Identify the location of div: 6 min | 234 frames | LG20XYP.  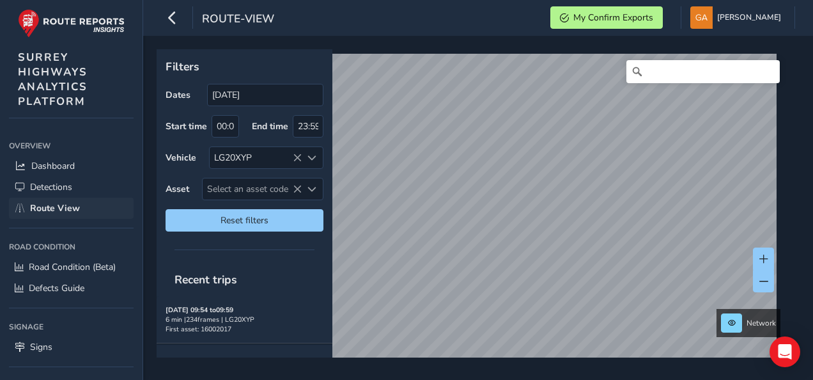
(244, 319).